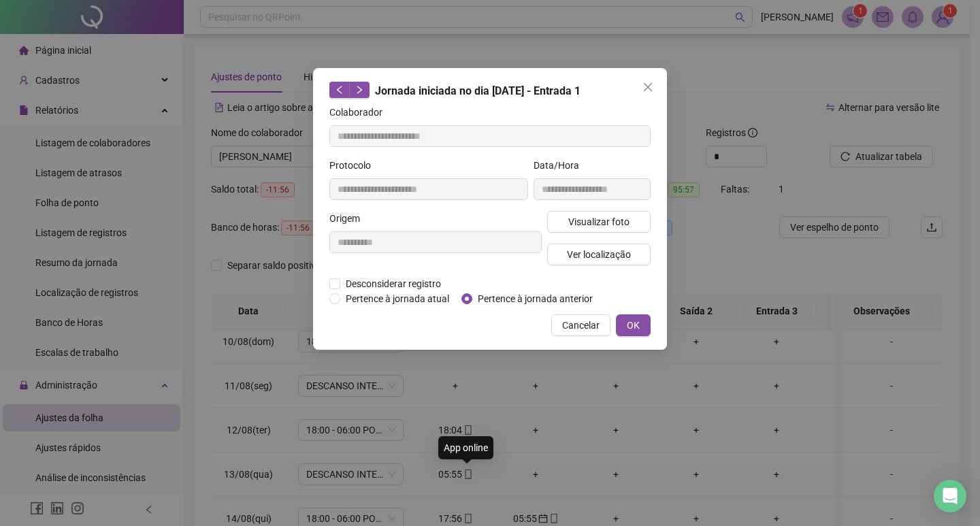 This screenshot has width=980, height=526. I want to click on span: left, so click(340, 90).